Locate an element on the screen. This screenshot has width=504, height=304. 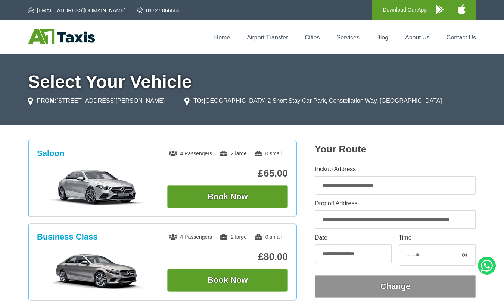
img: Saloon is located at coordinates (97, 188).